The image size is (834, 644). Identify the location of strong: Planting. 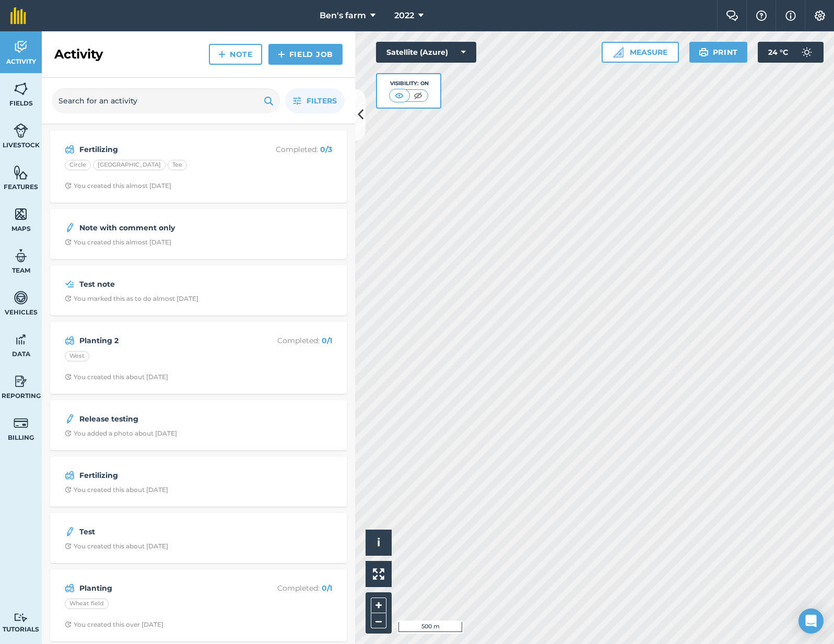
(162, 588).